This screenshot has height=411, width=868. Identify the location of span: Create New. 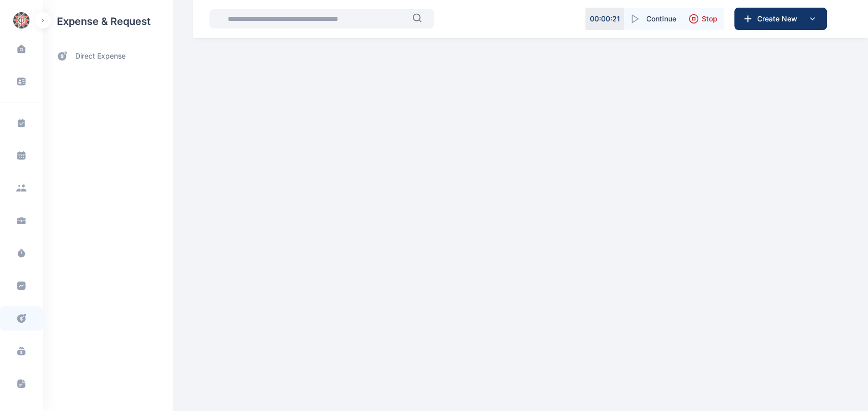
(779, 19).